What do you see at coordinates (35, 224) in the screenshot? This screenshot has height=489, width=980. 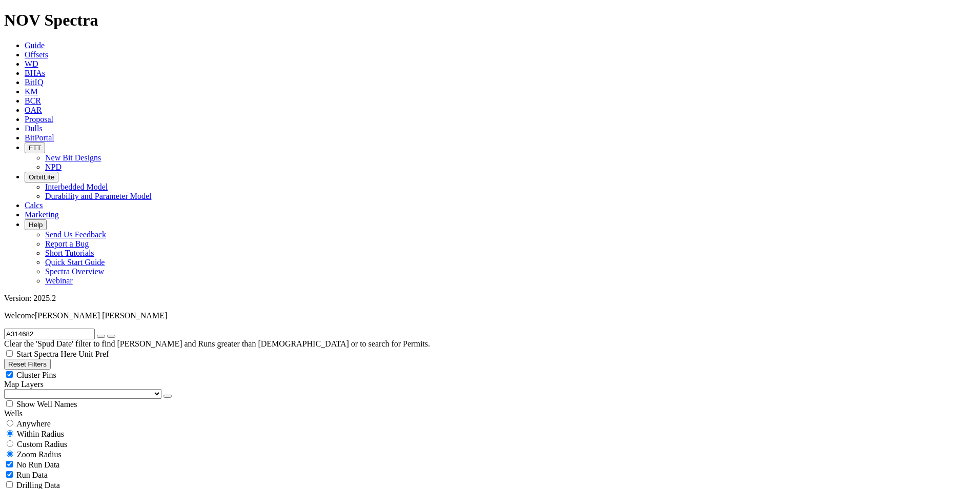 I see `button: Help` at bounding box center [35, 224].